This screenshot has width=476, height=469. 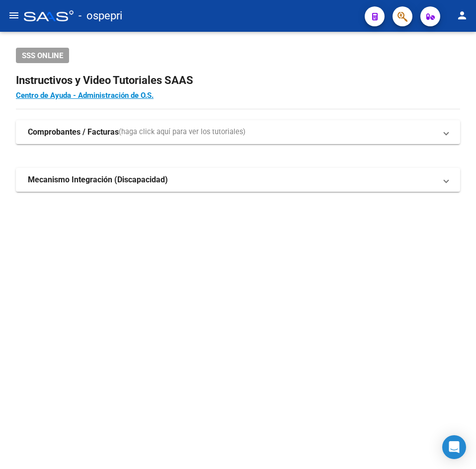 What do you see at coordinates (43, 56) in the screenshot?
I see `span: SSS ONLINE` at bounding box center [43, 56].